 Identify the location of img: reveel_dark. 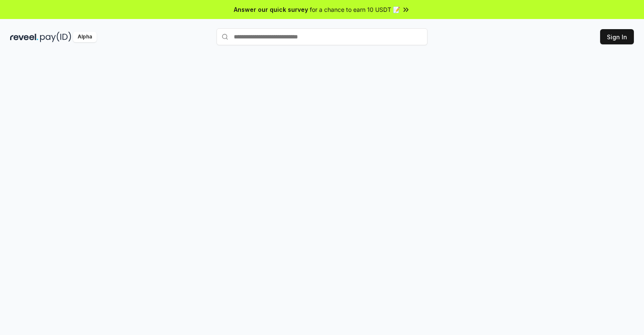
(24, 36).